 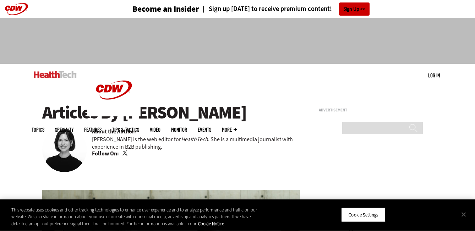 What do you see at coordinates (152, 9) in the screenshot?
I see `a: Become an Insider` at bounding box center [152, 9].